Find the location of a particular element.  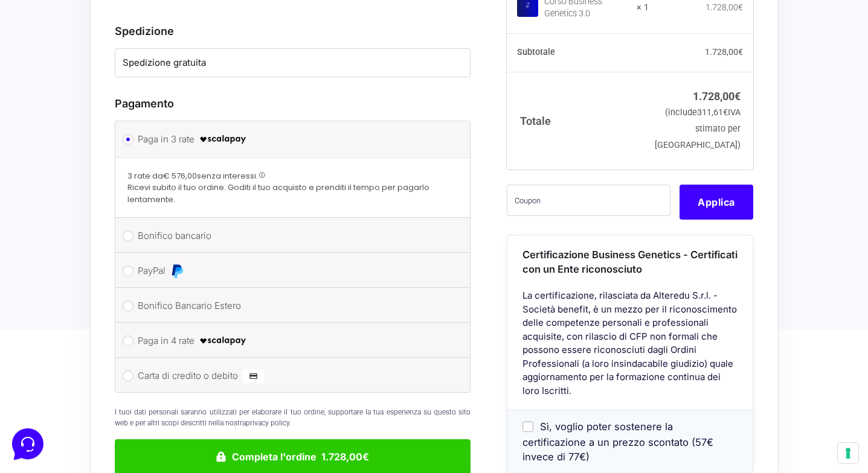

label: PayPal is located at coordinates (290, 271).